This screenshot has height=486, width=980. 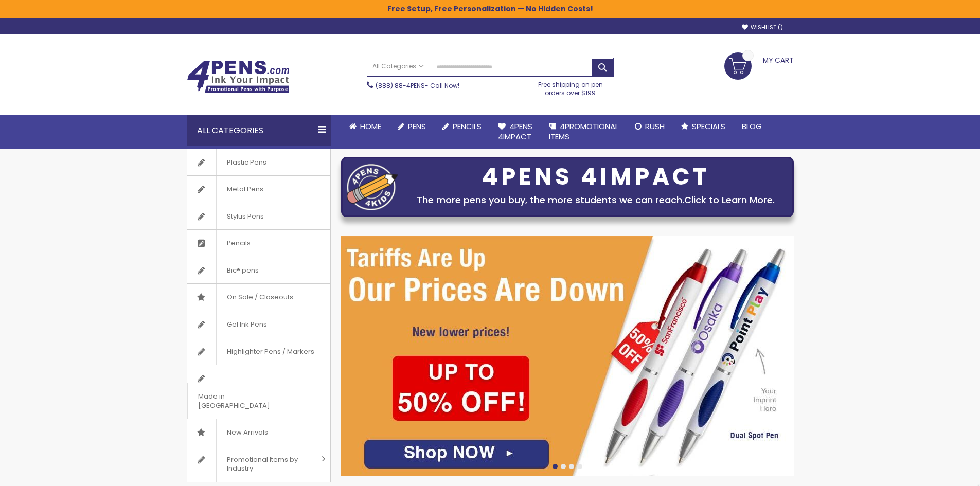 What do you see at coordinates (259, 464) in the screenshot?
I see `a: Promotional Items by Industry` at bounding box center [259, 464].